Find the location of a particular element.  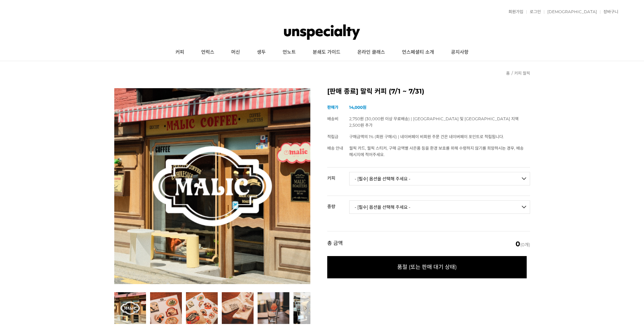

th: 커피 is located at coordinates (338, 176).